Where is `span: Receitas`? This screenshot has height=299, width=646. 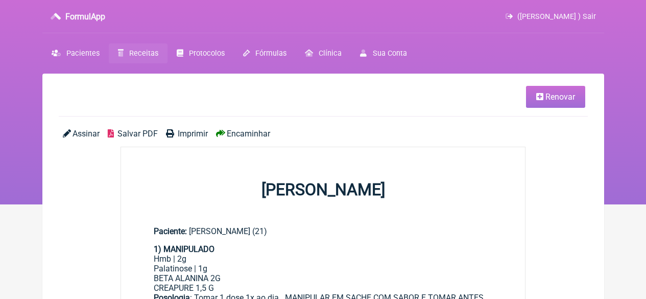 span: Receitas is located at coordinates (143, 53).